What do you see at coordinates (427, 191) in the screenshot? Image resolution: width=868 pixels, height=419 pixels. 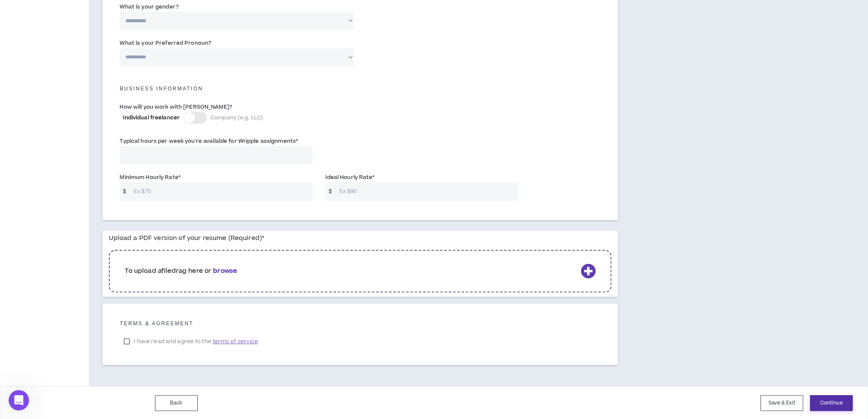 I see `input: Ex $90` at bounding box center [427, 191].